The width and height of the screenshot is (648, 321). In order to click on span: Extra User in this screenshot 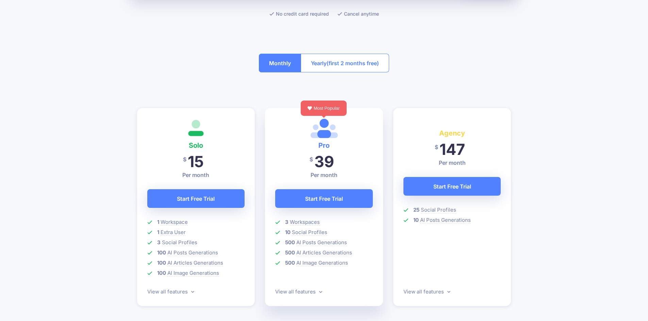, I will do `click(173, 233)`.